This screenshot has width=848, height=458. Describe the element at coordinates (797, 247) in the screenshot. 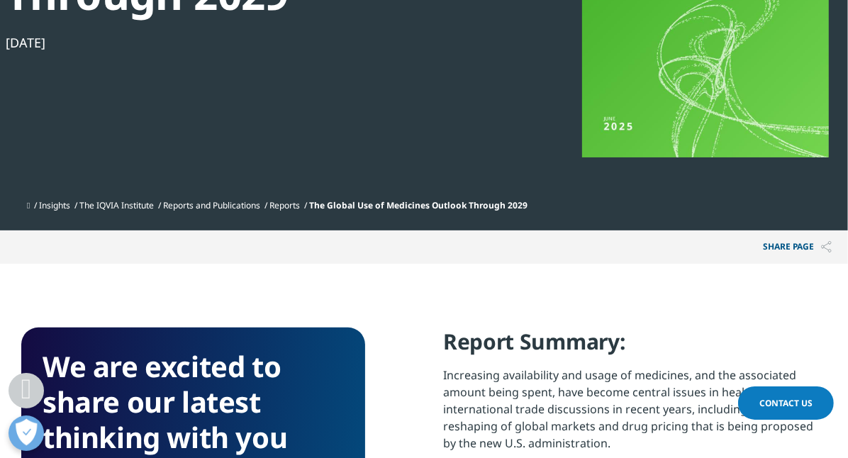

I see `p: Share PAGE` at that location.